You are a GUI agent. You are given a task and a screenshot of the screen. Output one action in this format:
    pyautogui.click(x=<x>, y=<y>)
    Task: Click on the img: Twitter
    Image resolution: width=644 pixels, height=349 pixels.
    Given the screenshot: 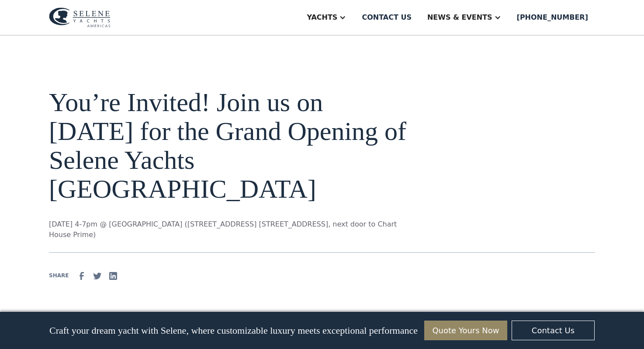 What is the action you would take?
    pyautogui.click(x=97, y=276)
    